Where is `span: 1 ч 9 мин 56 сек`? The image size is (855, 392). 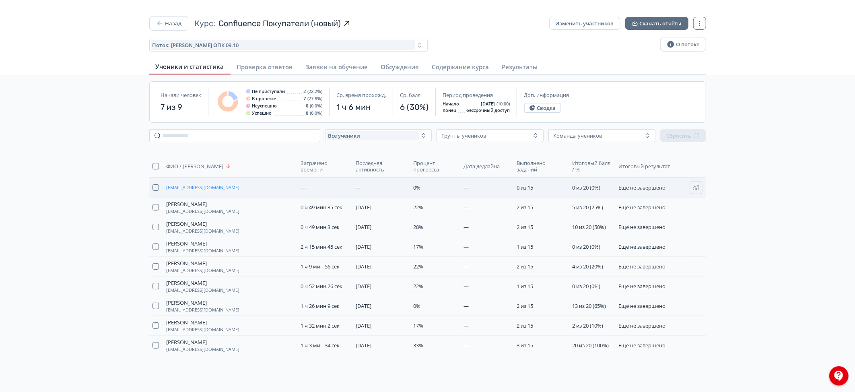
span: 1 ч 9 мин 56 сек is located at coordinates (320, 266).